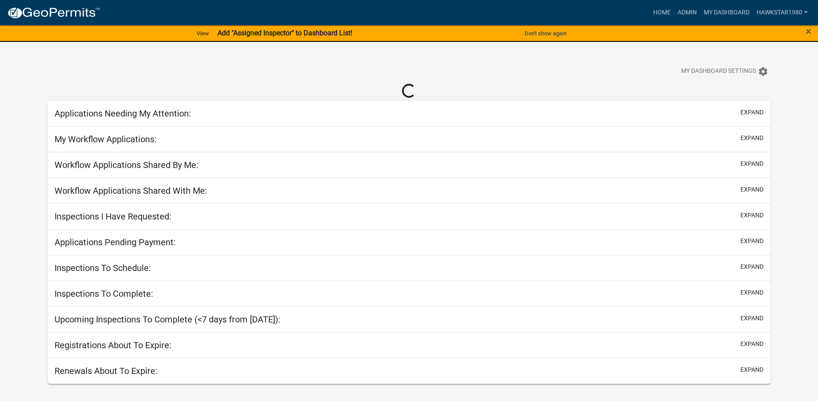  What do you see at coordinates (725, 71) in the screenshot?
I see `button: My Dashboard Settingssettings` at bounding box center [725, 71].